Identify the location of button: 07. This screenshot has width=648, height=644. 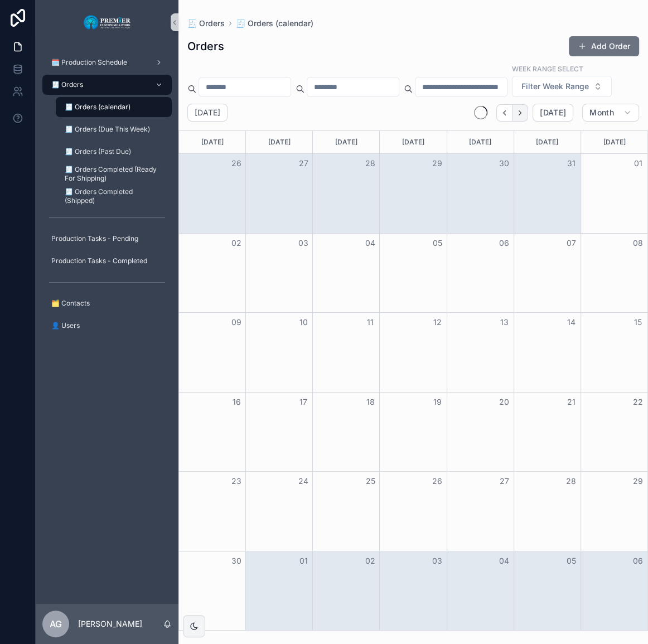
(572, 243).